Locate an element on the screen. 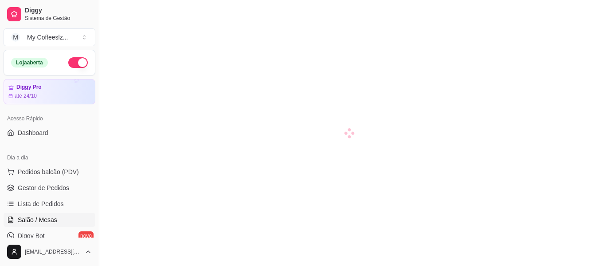 This screenshot has height=266, width=599. div: Acesso Rápido is located at coordinates (49, 118).